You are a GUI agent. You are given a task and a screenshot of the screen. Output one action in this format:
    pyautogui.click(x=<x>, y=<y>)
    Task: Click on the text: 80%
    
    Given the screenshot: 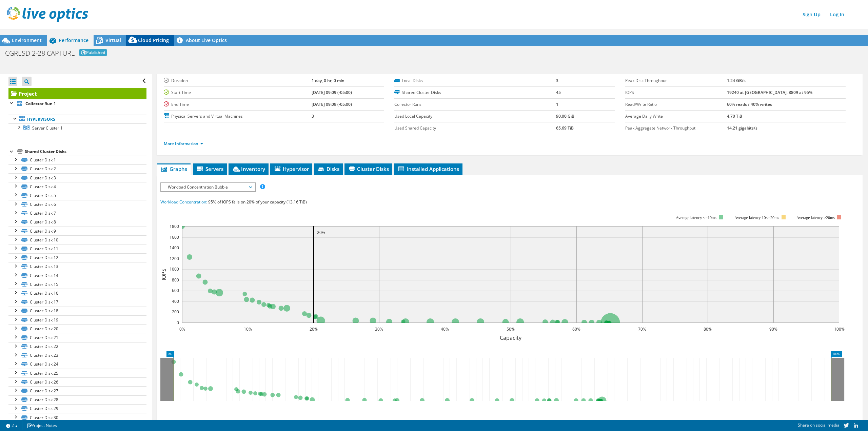 What is the action you would take?
    pyautogui.click(x=707, y=329)
    